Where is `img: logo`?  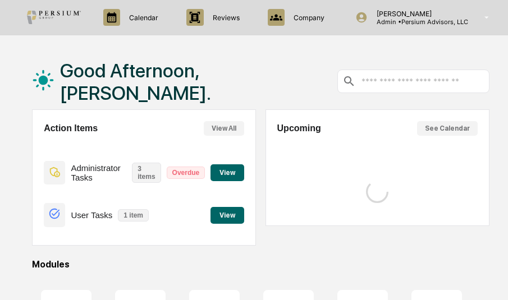 img: logo is located at coordinates (54, 17).